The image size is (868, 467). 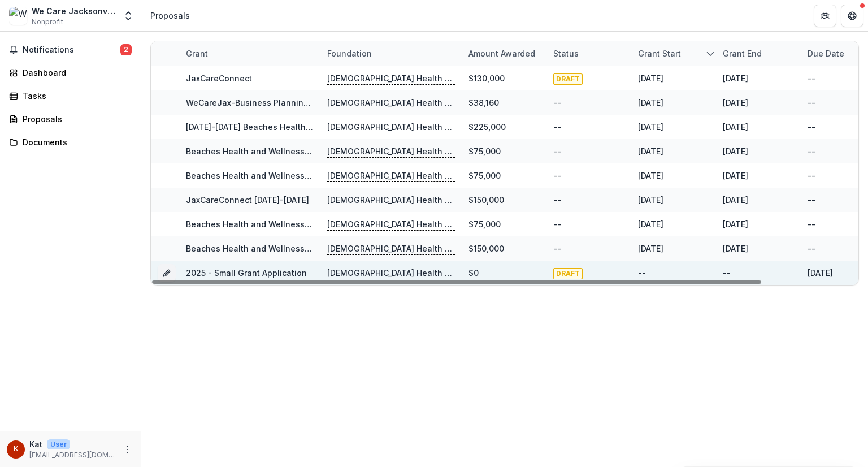 I want to click on div: Documents, so click(x=74, y=142).